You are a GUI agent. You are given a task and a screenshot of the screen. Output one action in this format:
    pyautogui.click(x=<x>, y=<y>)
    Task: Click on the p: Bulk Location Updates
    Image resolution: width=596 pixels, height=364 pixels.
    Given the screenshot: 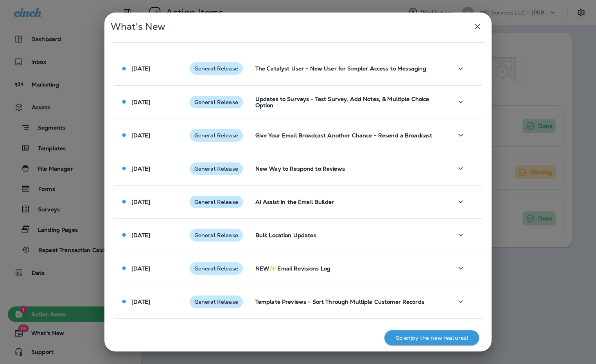 What is the action you would take?
    pyautogui.click(x=348, y=235)
    